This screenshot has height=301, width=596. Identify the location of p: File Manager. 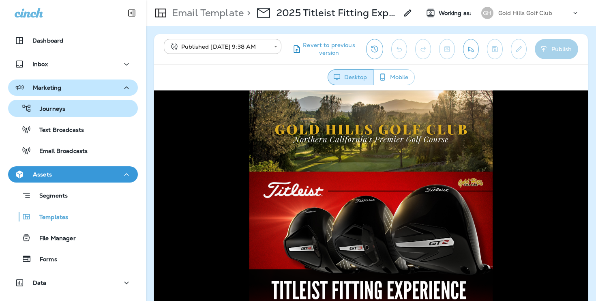
(54, 239).